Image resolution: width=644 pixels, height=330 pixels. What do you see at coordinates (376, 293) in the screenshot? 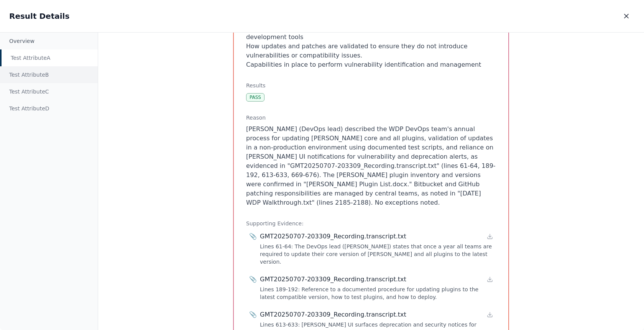
I see `div: Lines 189-192: Reference to a documented procedure for updating plugins to the latest compatible ...` at bounding box center [376, 293].